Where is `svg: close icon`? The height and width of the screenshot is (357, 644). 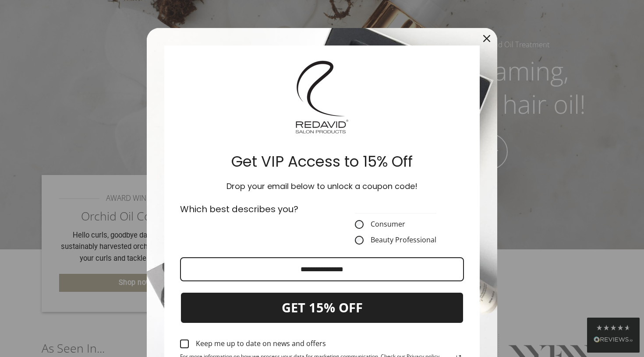 svg: close icon is located at coordinates (486, 39).